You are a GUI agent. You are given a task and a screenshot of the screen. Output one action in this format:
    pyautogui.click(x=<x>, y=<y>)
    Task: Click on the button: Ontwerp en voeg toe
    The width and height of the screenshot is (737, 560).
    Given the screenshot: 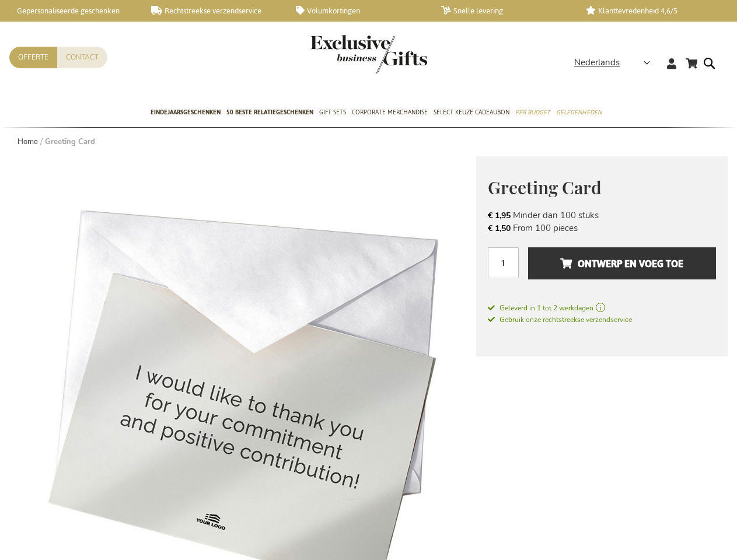 What is the action you would take?
    pyautogui.click(x=622, y=263)
    